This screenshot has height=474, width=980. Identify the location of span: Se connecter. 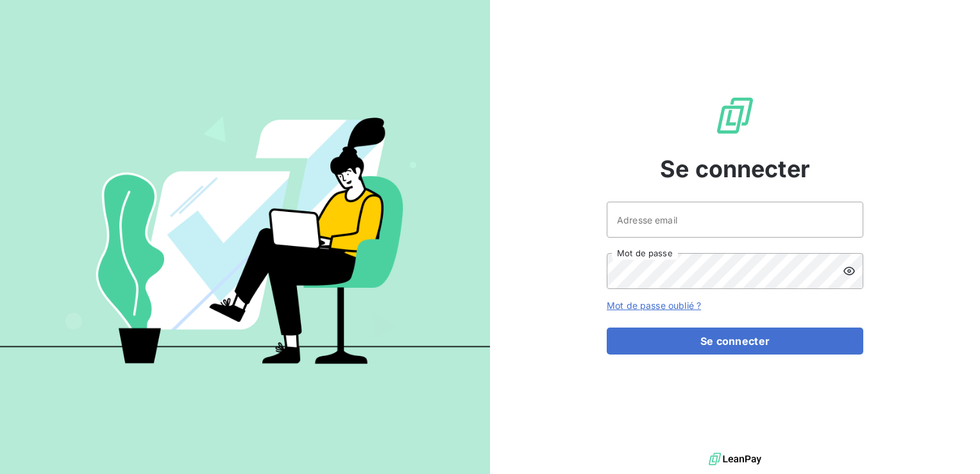
(735, 169).